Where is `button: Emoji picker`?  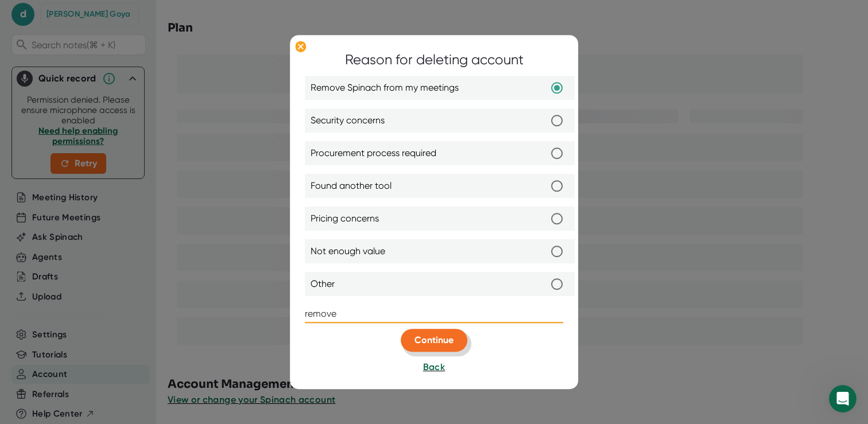 button: Emoji picker is located at coordinates (23, 332).